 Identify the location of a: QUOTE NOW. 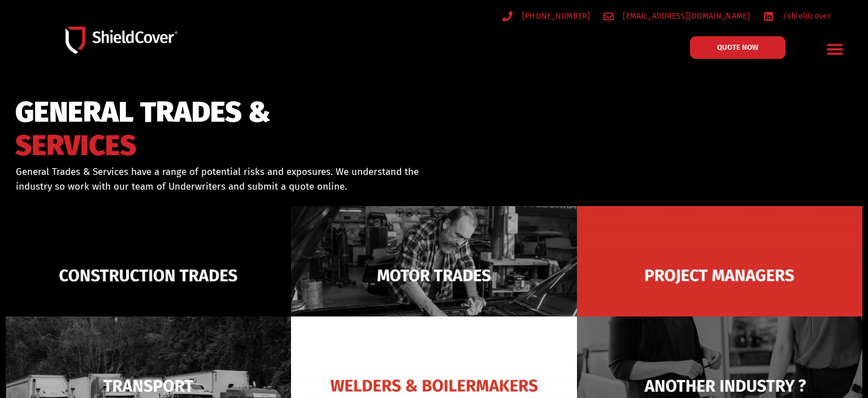
(738, 48).